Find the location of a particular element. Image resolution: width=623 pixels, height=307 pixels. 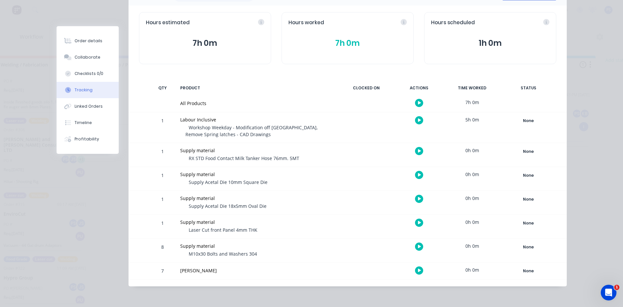

div: Linked Orders is located at coordinates (89, 106).